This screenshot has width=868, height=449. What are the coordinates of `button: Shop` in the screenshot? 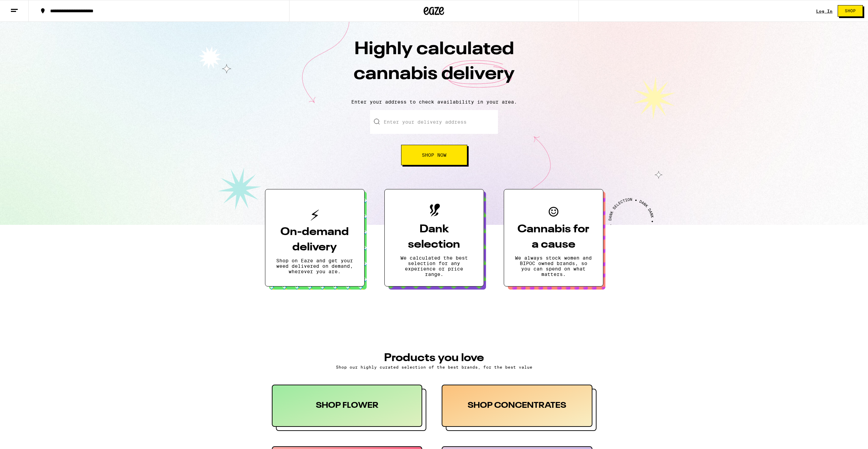 It's located at (850, 11).